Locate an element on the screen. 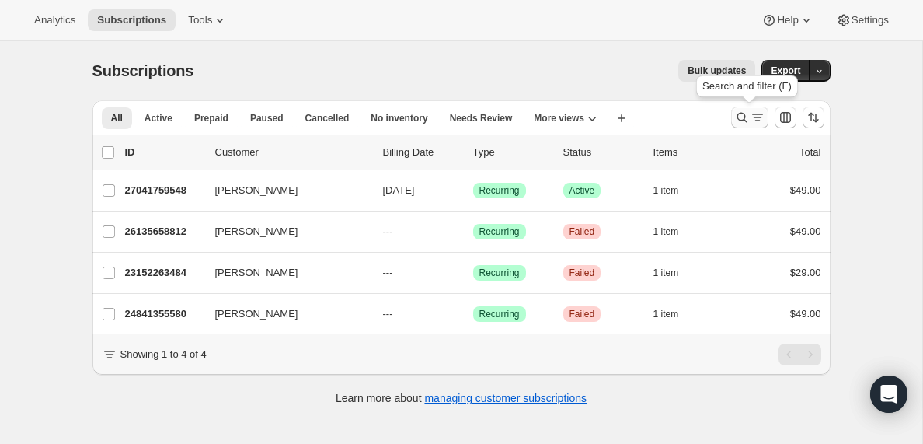 Image resolution: width=923 pixels, height=444 pixels. button: Customize table column order and visibility is located at coordinates (785, 117).